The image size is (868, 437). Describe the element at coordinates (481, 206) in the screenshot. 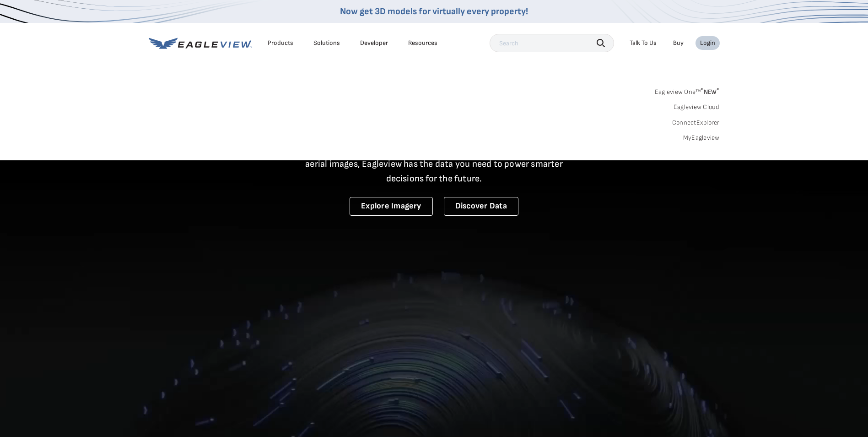

I see `a: Discover Data` at that location.